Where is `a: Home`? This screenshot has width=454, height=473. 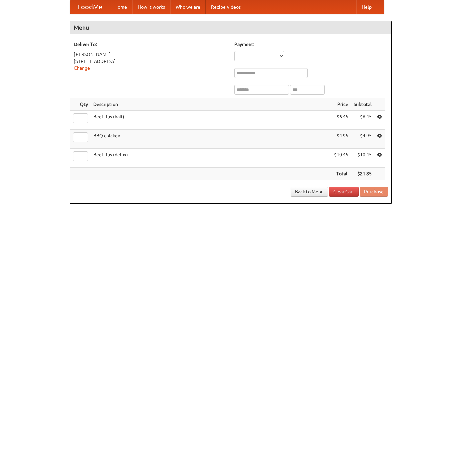
a: Home is located at coordinates (121, 7).